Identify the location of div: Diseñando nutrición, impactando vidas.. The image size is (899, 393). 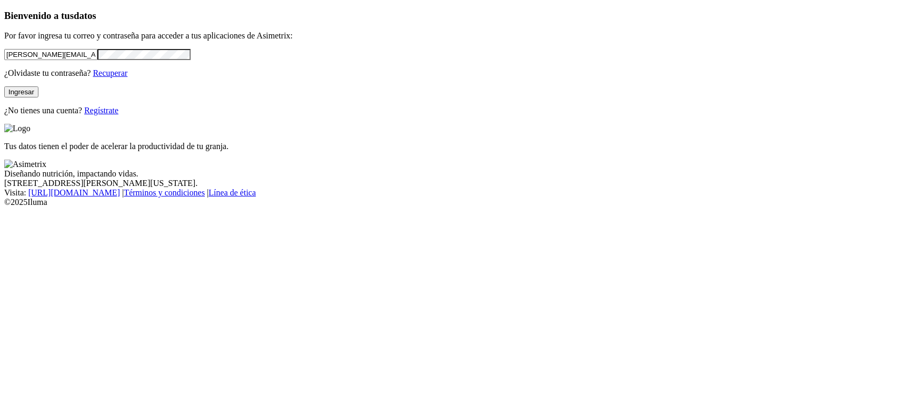
(449, 174).